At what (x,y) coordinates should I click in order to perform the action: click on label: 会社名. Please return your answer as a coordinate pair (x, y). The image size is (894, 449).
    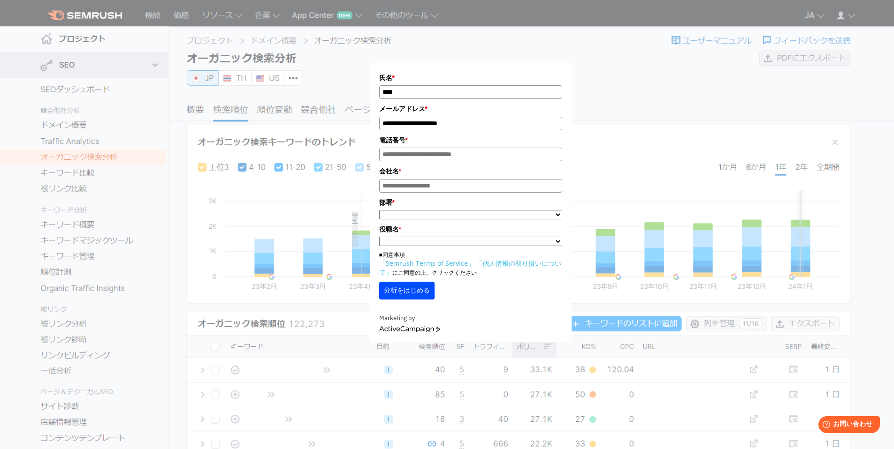
    Looking at the image, I should click on (471, 171).